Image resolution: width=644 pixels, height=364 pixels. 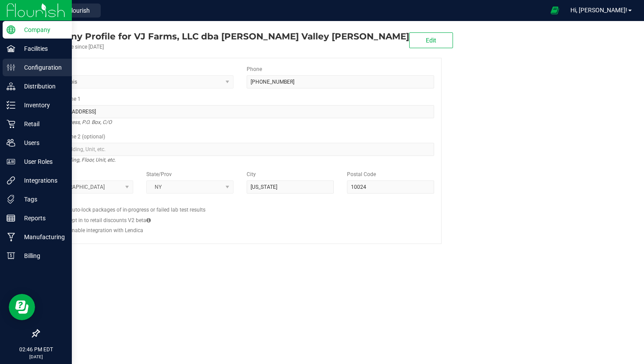 I want to click on label: Auto-lock packages of in-progress or failed lab test results, so click(x=137, y=210).